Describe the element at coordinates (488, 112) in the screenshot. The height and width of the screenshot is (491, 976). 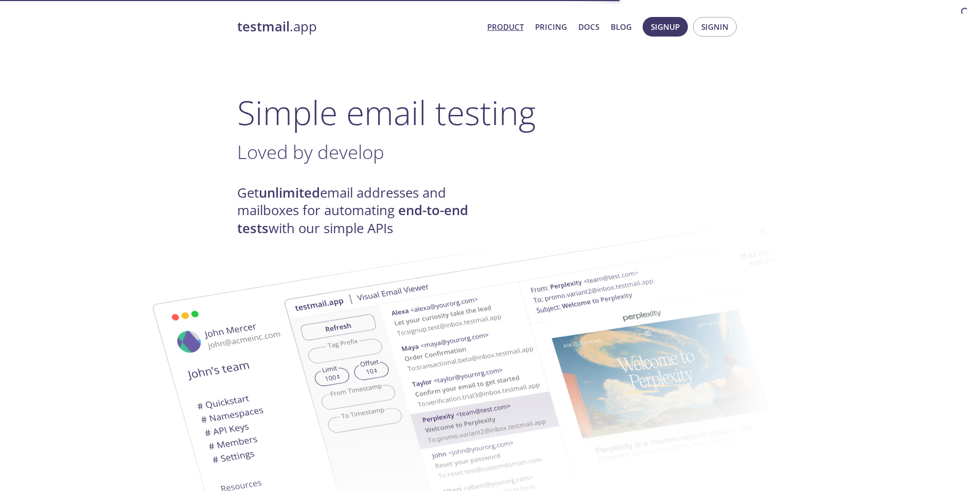
I see `h1: Simple email testing` at that location.